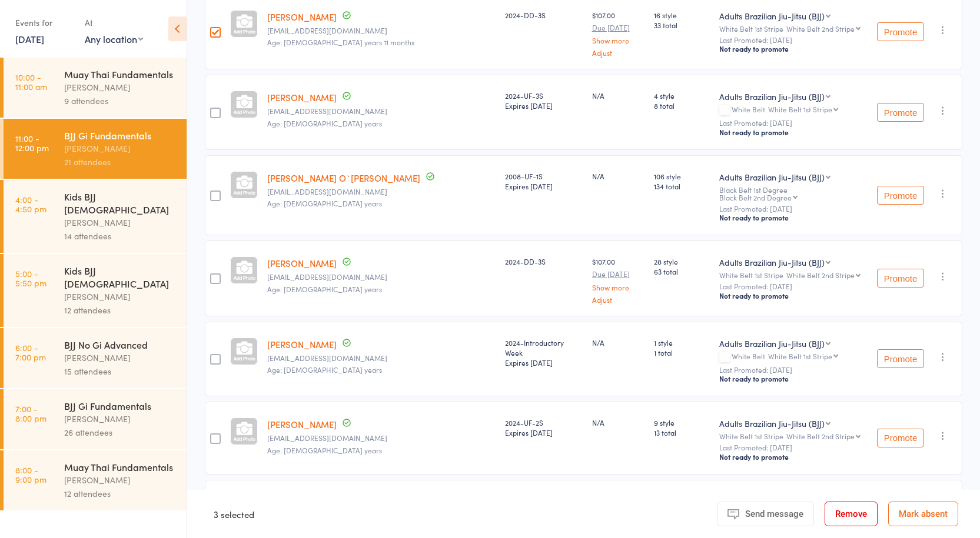 This screenshot has height=538, width=980. Describe the element at coordinates (31, 352) in the screenshot. I see `time: 6:00 - 7:00 pm` at that location.